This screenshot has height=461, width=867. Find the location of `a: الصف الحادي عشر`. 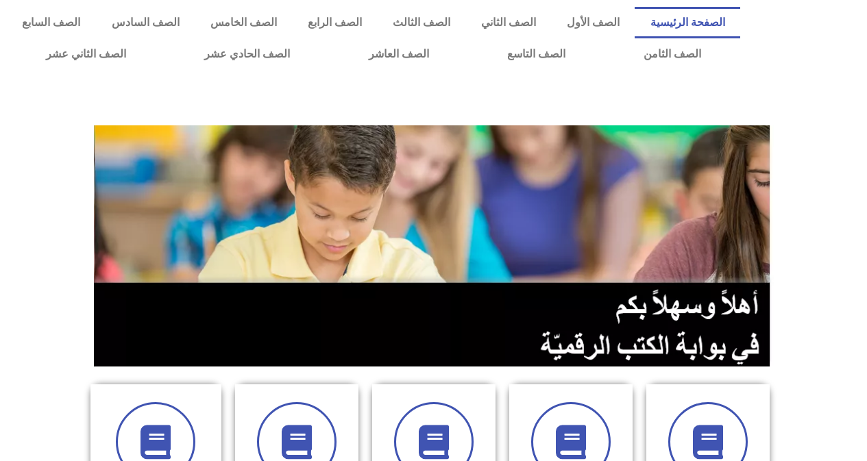

a: الصف الحادي عشر is located at coordinates (247, 54).